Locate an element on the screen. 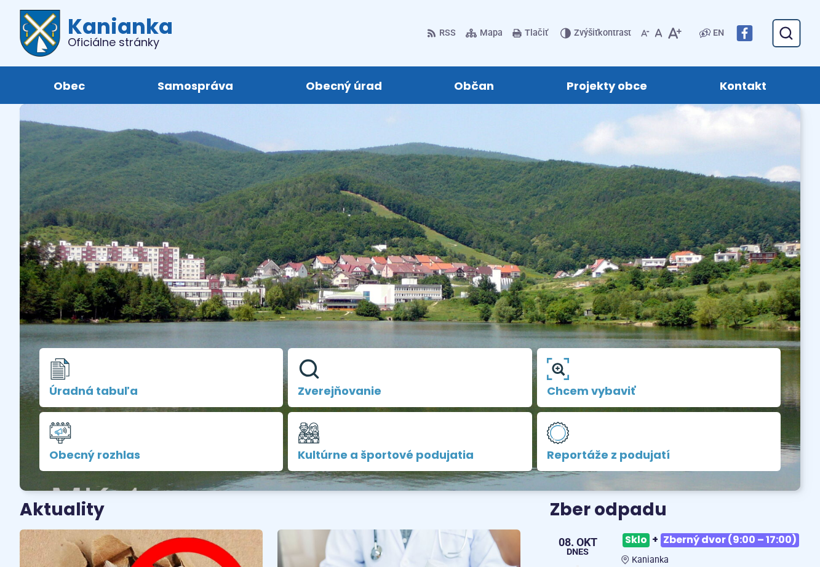 The height and width of the screenshot is (567, 820). span: kontrast is located at coordinates (602, 33).